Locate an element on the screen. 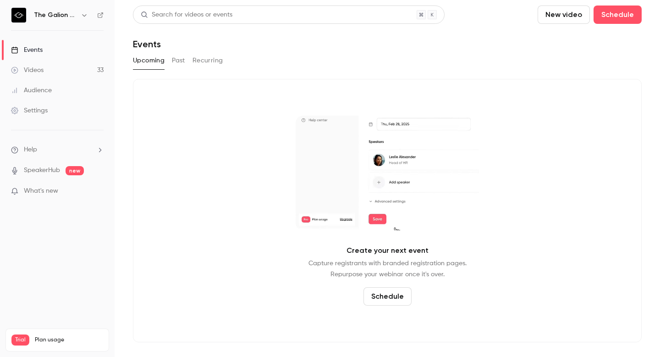 Image resolution: width=660 pixels, height=357 pixels. span: new is located at coordinates (75, 171).